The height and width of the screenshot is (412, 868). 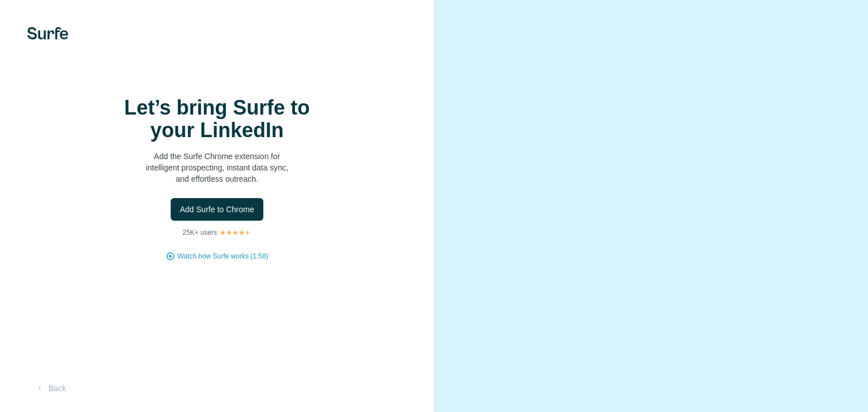 What do you see at coordinates (47, 34) in the screenshot?
I see `img: Surfe's logo` at bounding box center [47, 34].